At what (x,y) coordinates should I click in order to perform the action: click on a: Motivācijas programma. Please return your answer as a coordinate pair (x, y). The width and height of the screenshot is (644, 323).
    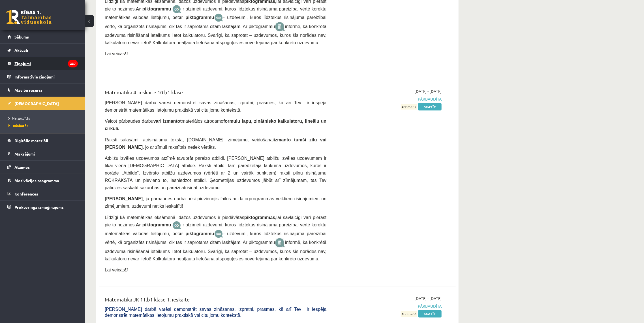
    Looking at the image, I should click on (42, 180).